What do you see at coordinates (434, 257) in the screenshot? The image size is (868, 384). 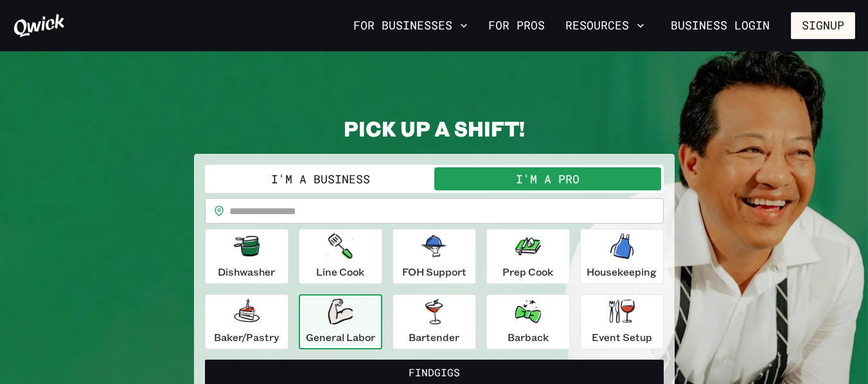 I see `button: FOH Support` at bounding box center [434, 257].